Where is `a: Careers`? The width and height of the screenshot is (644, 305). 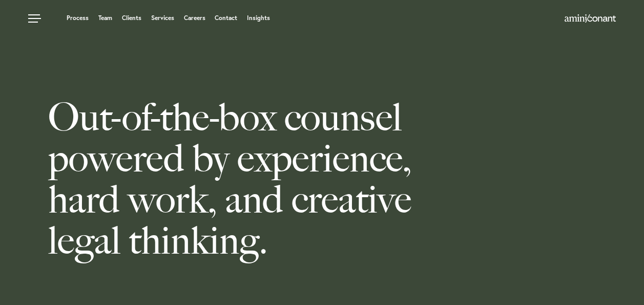
a: Careers is located at coordinates (195, 18).